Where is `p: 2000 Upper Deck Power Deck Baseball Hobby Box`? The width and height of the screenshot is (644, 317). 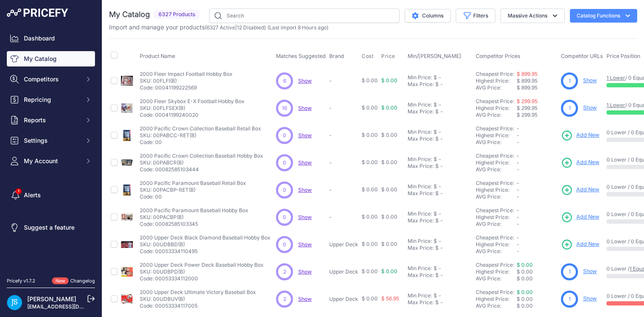 p: 2000 Upper Deck Power Deck Baseball Hobby Box is located at coordinates (201, 265).